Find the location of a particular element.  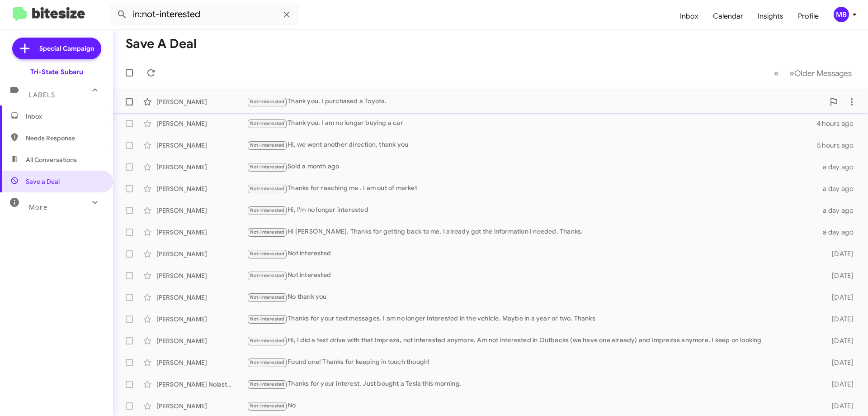

div: Hi, I'm no longer interested is located at coordinates (532, 210).